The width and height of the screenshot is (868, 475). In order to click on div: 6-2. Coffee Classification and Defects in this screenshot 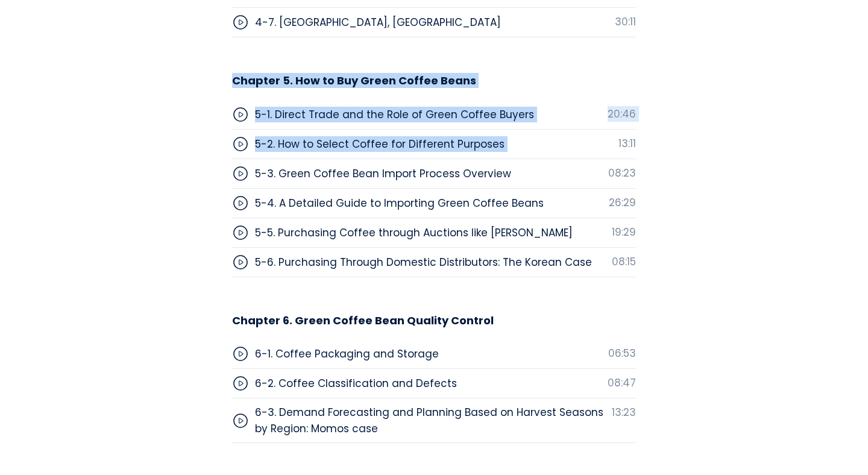, I will do `click(356, 384)`.